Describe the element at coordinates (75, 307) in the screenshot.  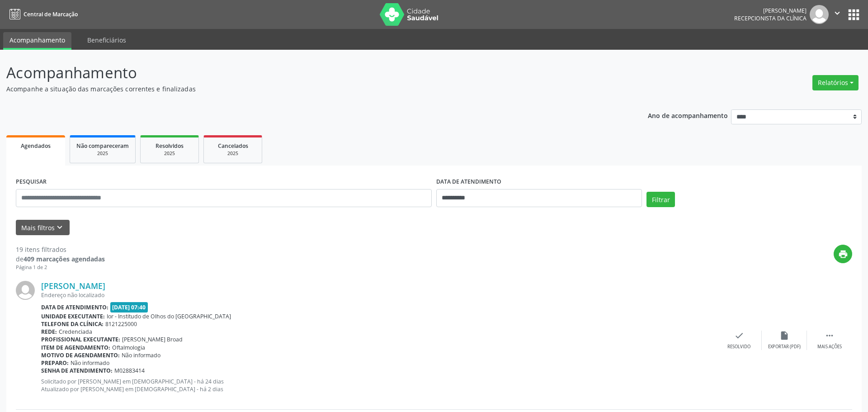
I see `b: Data de atendimento:` at that location.